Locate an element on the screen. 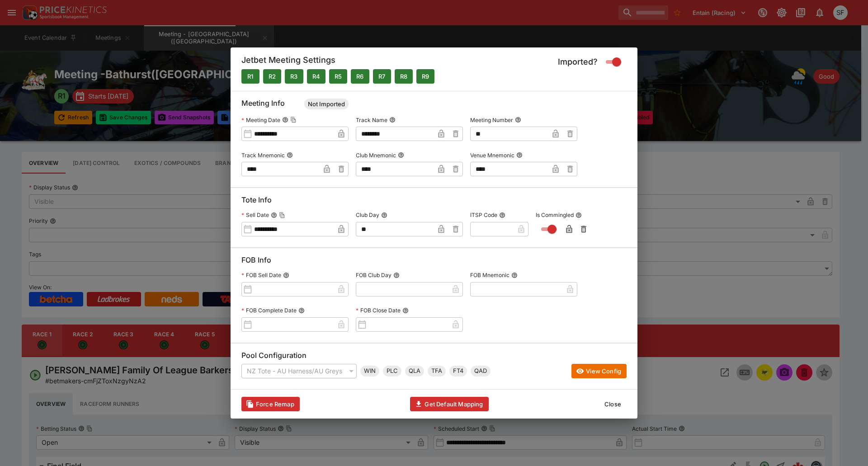 Image resolution: width=868 pixels, height=466 pixels. p: FOB Sell Date is located at coordinates (261, 275).